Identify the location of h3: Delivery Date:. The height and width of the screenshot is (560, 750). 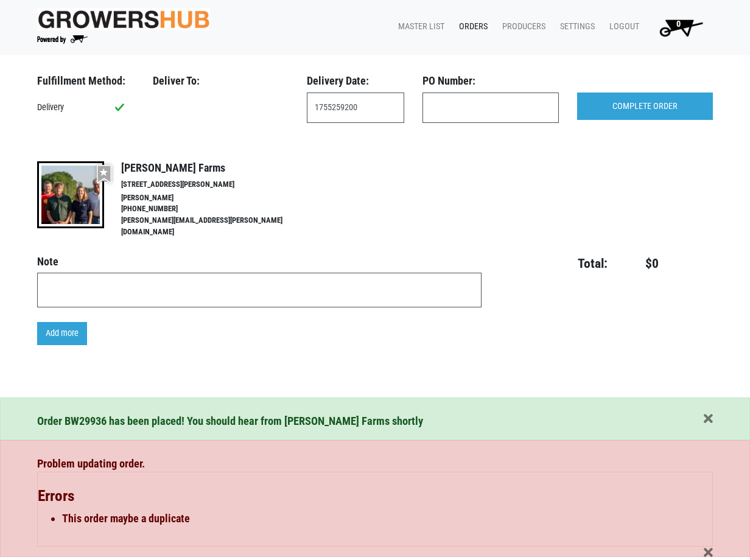
(356, 81).